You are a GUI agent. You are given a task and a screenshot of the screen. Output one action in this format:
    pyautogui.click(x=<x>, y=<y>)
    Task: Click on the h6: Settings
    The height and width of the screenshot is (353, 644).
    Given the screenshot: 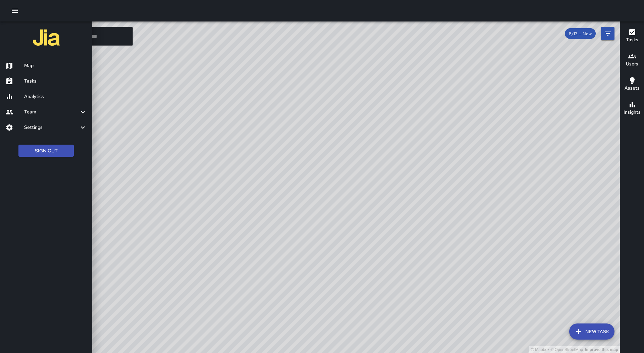 What is the action you would take?
    pyautogui.click(x=51, y=127)
    